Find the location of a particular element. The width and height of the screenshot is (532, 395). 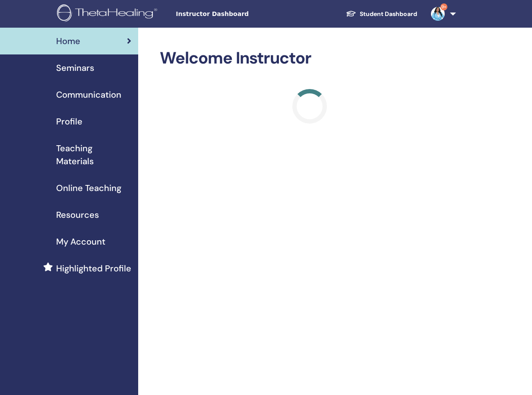

span: Resources is located at coordinates (77, 215).